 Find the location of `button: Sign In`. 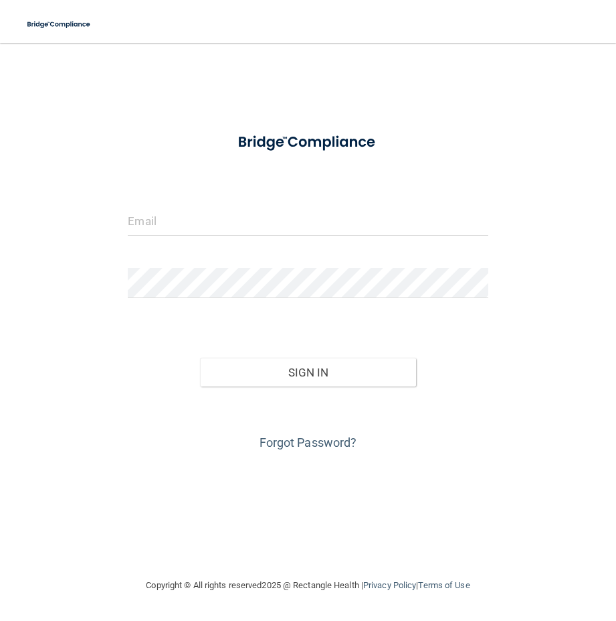

button: Sign In is located at coordinates (308, 372).